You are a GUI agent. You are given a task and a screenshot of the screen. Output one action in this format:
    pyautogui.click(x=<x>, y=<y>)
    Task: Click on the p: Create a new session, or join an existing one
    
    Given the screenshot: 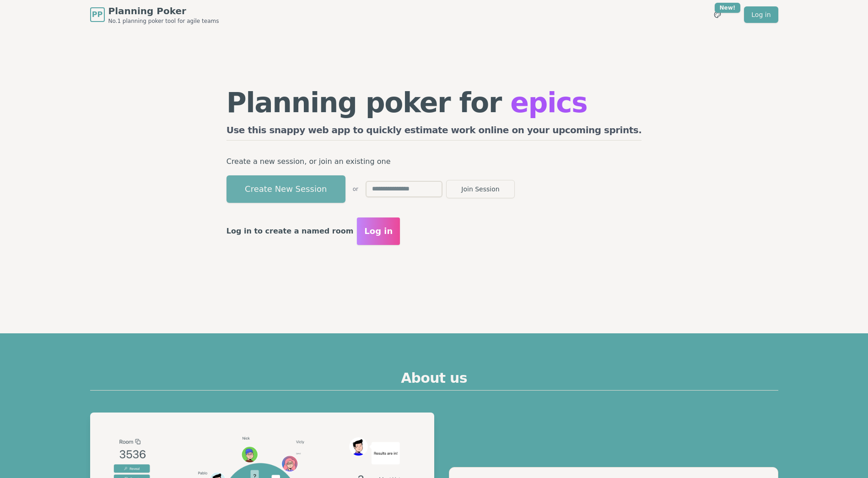 What is the action you would take?
    pyautogui.click(x=434, y=161)
    